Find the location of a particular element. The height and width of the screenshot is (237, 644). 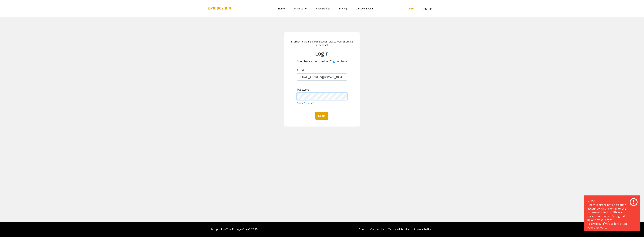

a: Features is located at coordinates (299, 8).